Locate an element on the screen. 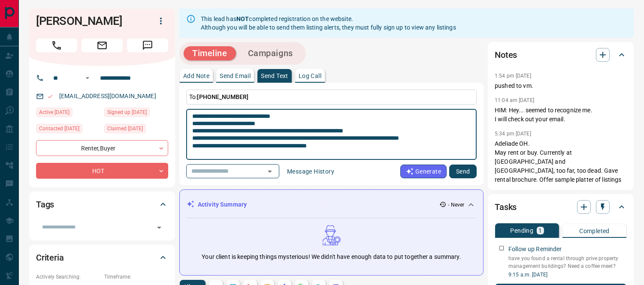 The image size is (644, 285). p: Timeframe: is located at coordinates (136, 277).